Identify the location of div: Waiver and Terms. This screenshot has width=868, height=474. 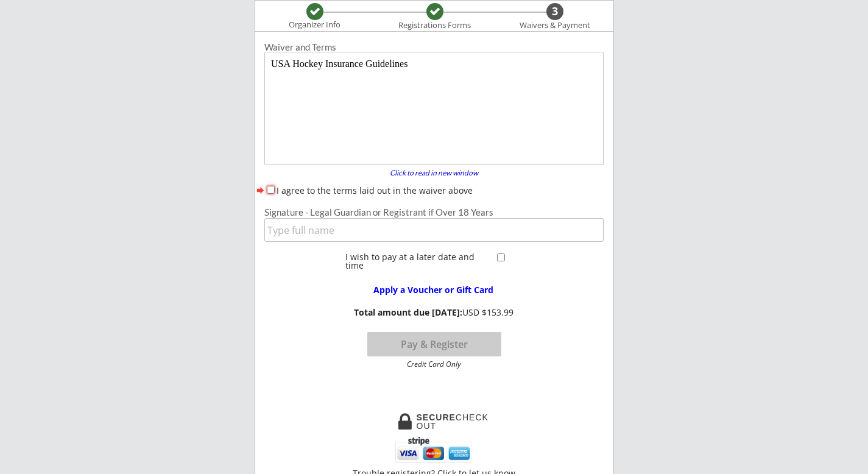
(434, 47).